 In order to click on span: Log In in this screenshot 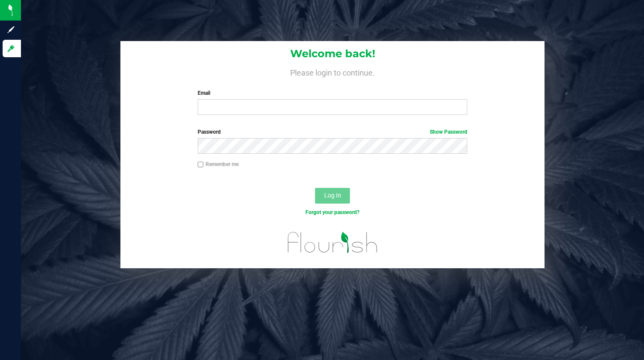, I will do `click(332, 195)`.